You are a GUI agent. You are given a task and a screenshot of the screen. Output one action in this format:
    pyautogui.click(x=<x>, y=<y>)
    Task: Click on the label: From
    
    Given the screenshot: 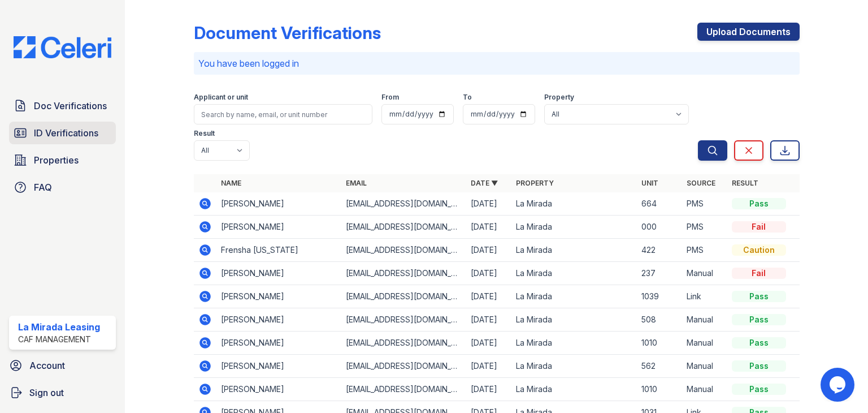 What is the action you would take?
    pyautogui.click(x=390, y=98)
    